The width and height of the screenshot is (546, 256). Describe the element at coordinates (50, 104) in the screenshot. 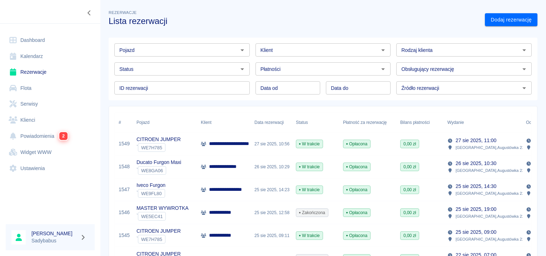

I see `a: Serwisy` at that location.